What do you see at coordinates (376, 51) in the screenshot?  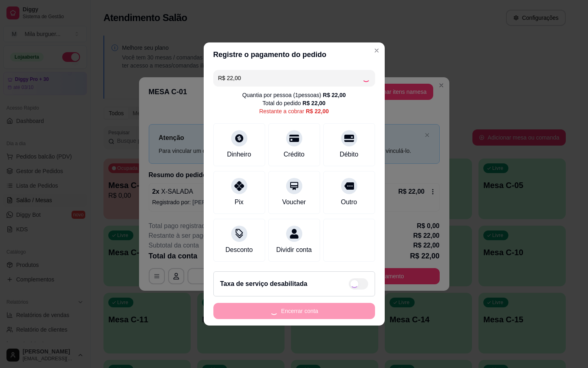 I see `button: Close` at bounding box center [376, 51].